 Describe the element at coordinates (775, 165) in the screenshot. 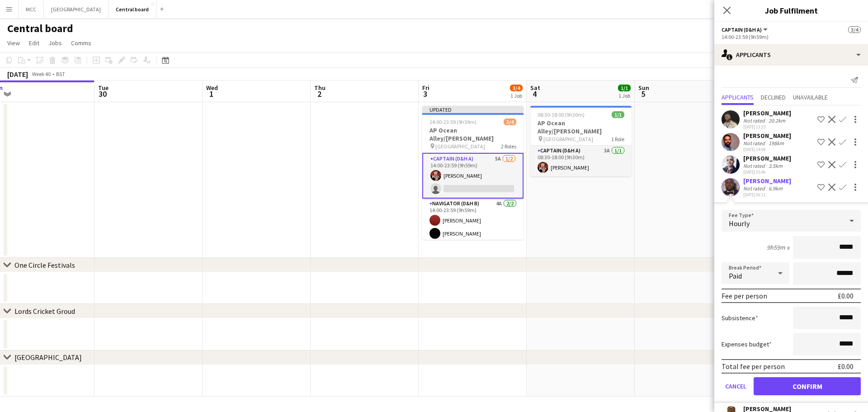

I see `div: 3.5km` at that location.